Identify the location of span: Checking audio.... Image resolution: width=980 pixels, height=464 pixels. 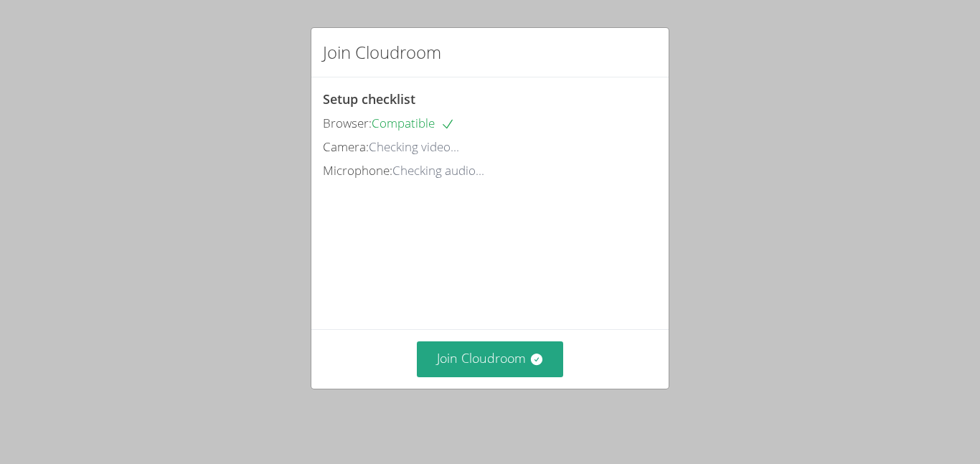
(438, 170).